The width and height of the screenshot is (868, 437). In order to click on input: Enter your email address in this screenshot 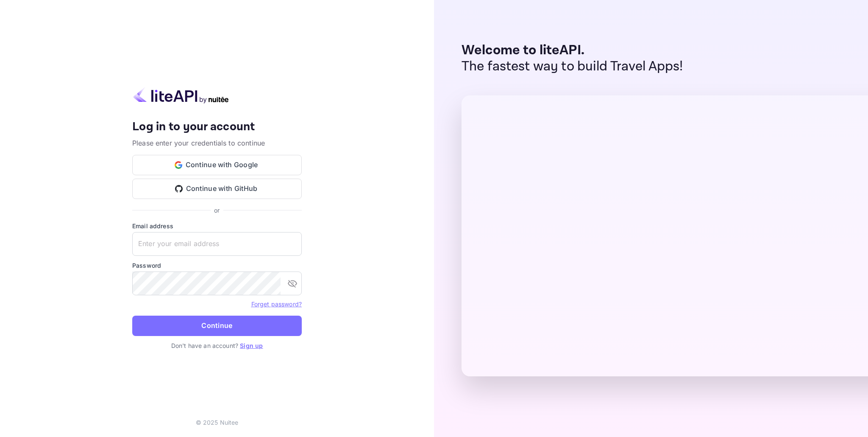, I will do `click(217, 244)`.